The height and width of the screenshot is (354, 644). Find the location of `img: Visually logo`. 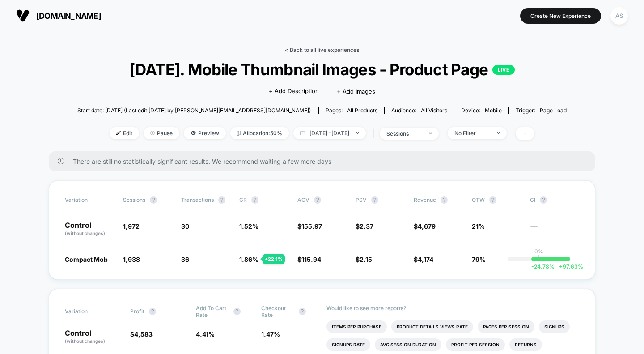

img: Visually logo is located at coordinates (23, 16).